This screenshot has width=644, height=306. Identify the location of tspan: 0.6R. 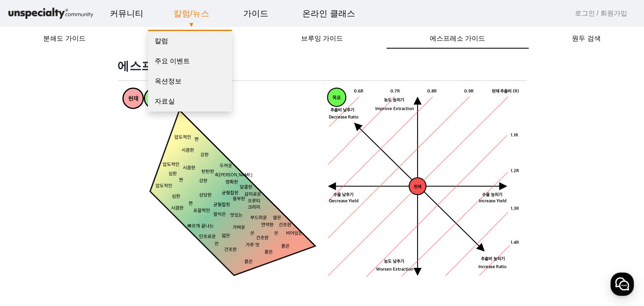
(358, 91).